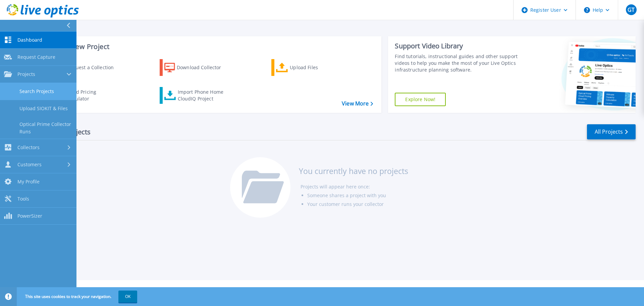 The image size is (644, 306). I want to click on div: Cloud Pricing Calculator, so click(93, 95).